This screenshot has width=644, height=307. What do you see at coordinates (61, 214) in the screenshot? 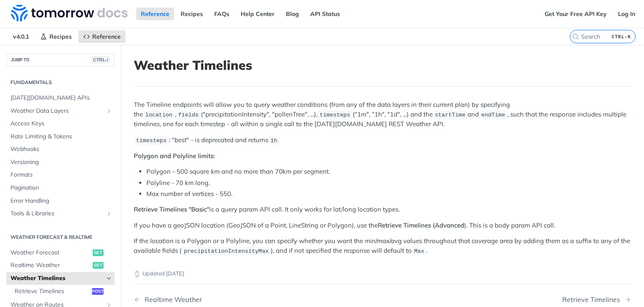
I see `a: Tools & LibrariesShow subpages for Tools & Libraries` at bounding box center [61, 214].